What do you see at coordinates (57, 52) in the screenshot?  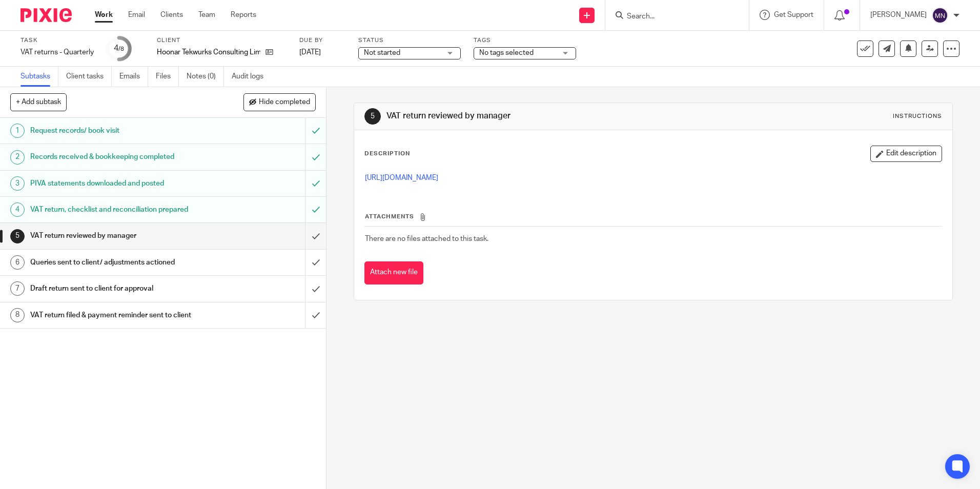 I see `div: VAT returns - Quarterly` at bounding box center [57, 52].